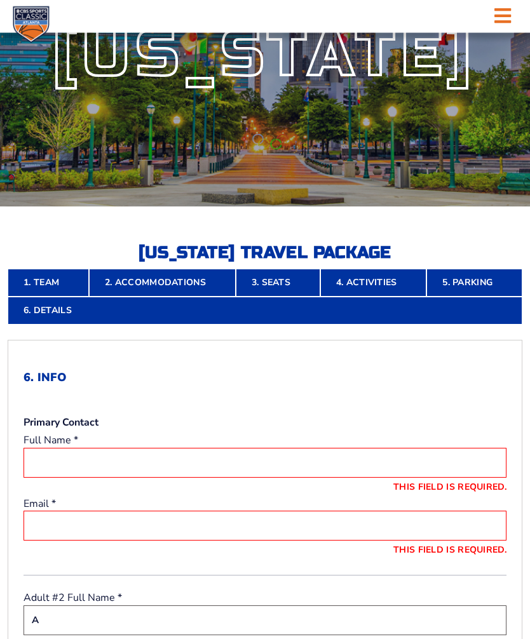 The height and width of the screenshot is (639, 530). What do you see at coordinates (61, 423) in the screenshot?
I see `strong: Primary Contact` at bounding box center [61, 423].